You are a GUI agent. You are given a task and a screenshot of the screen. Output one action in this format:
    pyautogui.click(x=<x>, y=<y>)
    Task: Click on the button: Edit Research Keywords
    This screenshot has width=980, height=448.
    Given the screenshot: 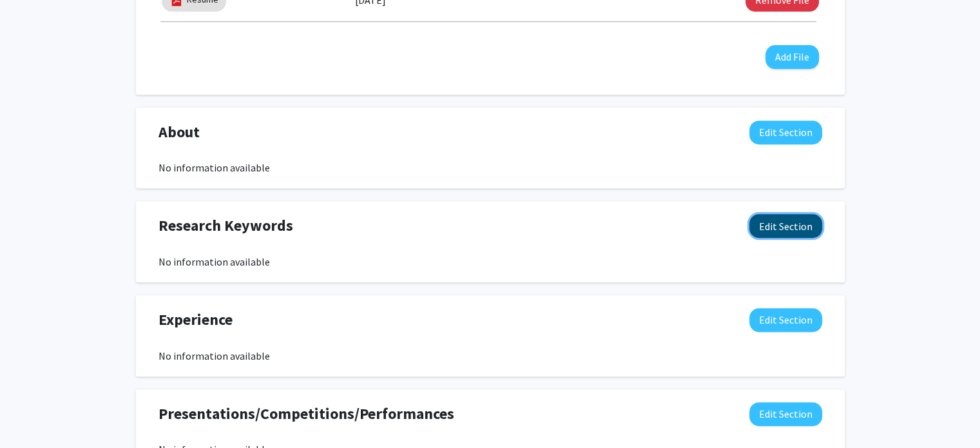 What is the action you would take?
    pyautogui.click(x=785, y=226)
    